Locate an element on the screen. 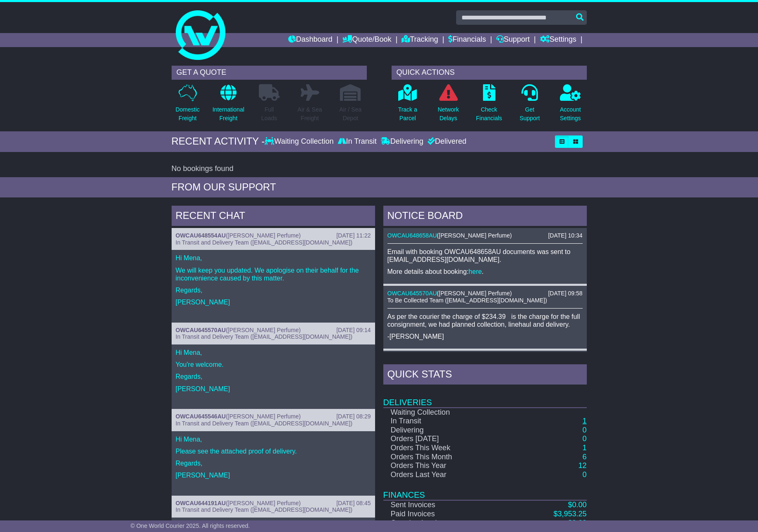 This screenshot has height=532, width=758. a: Dashboard is located at coordinates (310, 40).